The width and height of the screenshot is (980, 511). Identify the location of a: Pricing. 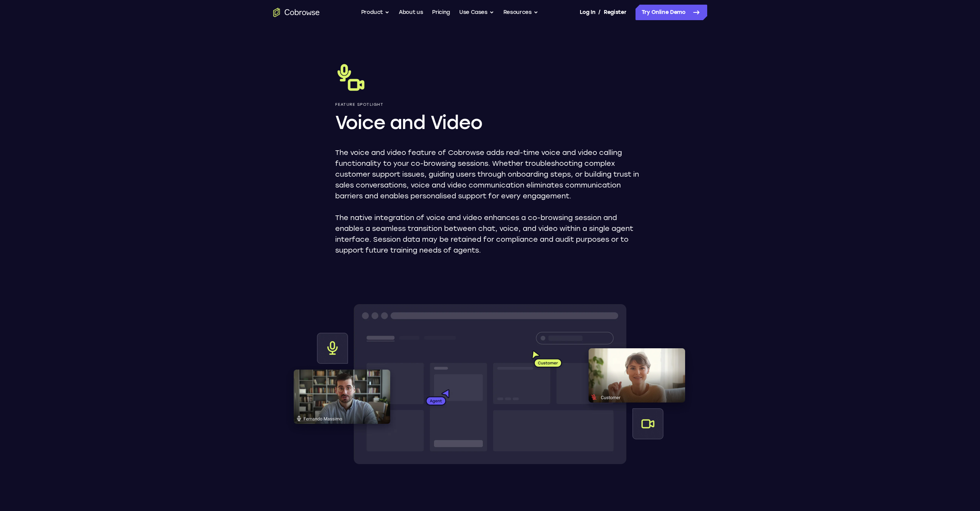
(441, 13).